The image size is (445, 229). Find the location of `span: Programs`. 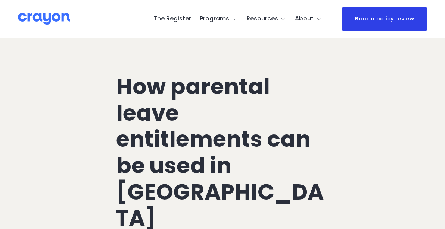

span: Programs is located at coordinates (214, 19).